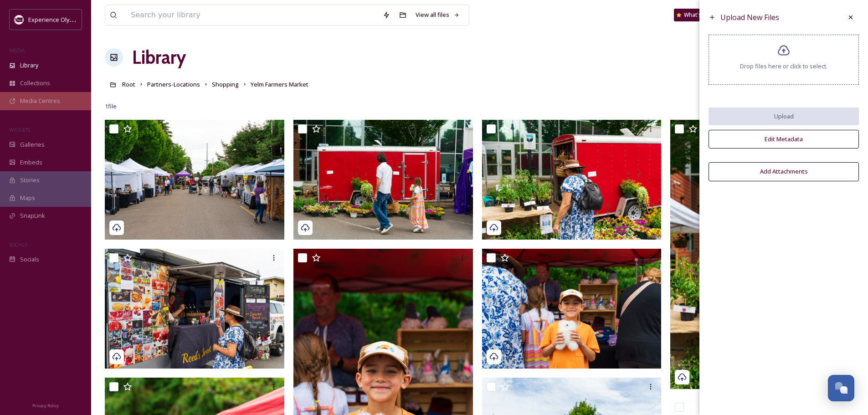 The height and width of the screenshot is (415, 868). What do you see at coordinates (841, 388) in the screenshot?
I see `button: Open Chat` at bounding box center [841, 388].